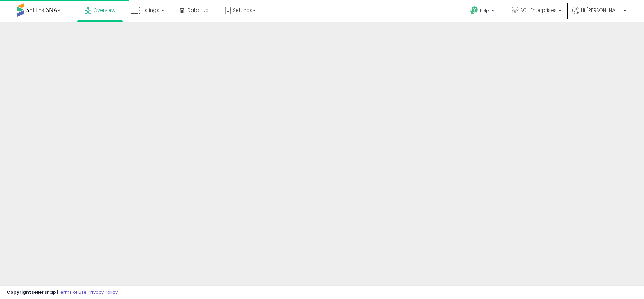 The height and width of the screenshot is (299, 644). Describe the element at coordinates (19, 292) in the screenshot. I see `strong: Copyright` at that location.